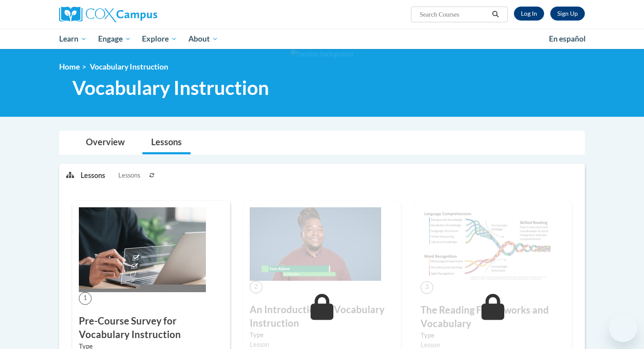  Describe the element at coordinates (167, 143) in the screenshot. I see `a: Lessons` at that location.